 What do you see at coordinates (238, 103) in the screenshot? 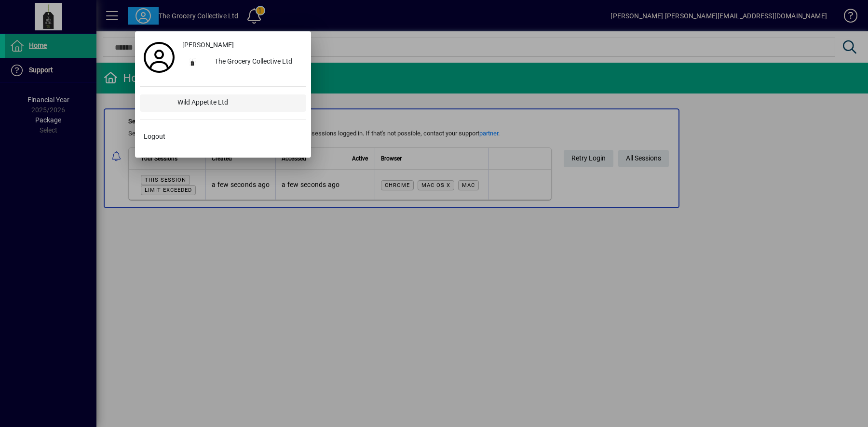
I see `div: Wild Appetite Ltd` at bounding box center [238, 103].